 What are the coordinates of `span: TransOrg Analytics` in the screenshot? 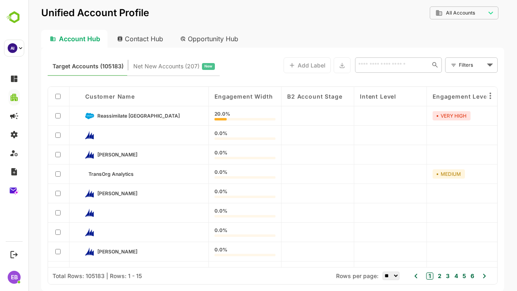 It's located at (83, 174).